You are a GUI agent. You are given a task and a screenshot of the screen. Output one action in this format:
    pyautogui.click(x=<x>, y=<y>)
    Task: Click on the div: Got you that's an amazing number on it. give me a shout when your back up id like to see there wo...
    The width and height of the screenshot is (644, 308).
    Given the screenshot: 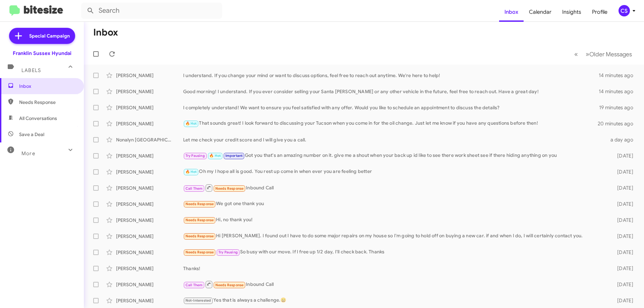 What is the action you would take?
    pyautogui.click(x=395, y=155)
    